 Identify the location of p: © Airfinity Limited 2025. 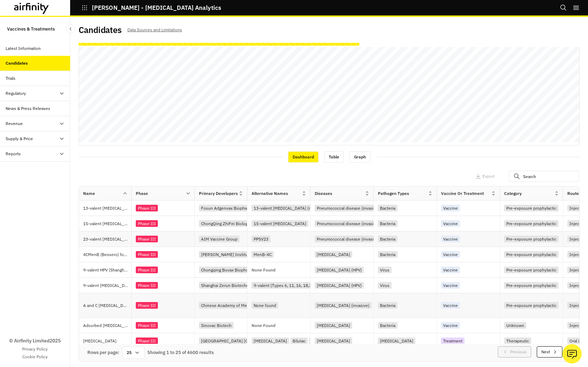
(35, 340).